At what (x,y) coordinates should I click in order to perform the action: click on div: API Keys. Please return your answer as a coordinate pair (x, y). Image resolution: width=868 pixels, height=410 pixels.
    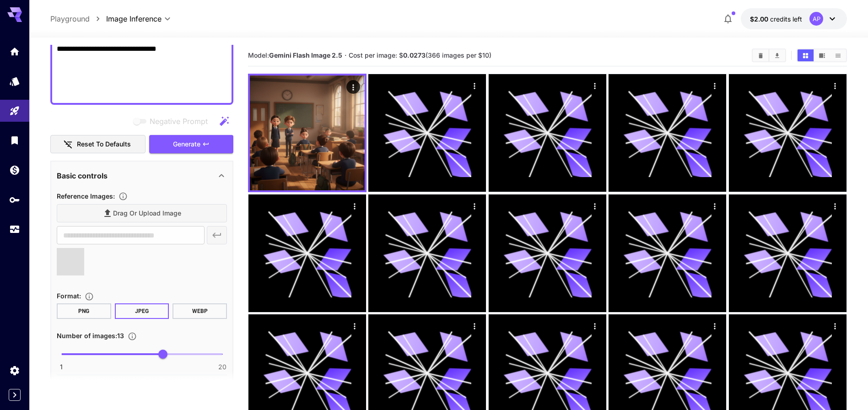
    Looking at the image, I should click on (15, 199).